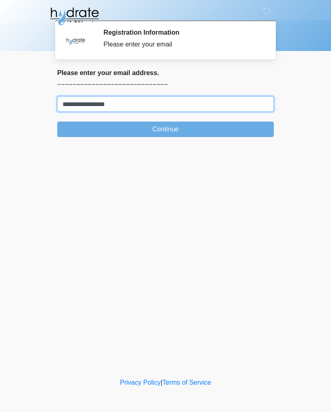 The width and height of the screenshot is (331, 412). Describe the element at coordinates (186, 382) in the screenshot. I see `a: Terms of Service` at that location.